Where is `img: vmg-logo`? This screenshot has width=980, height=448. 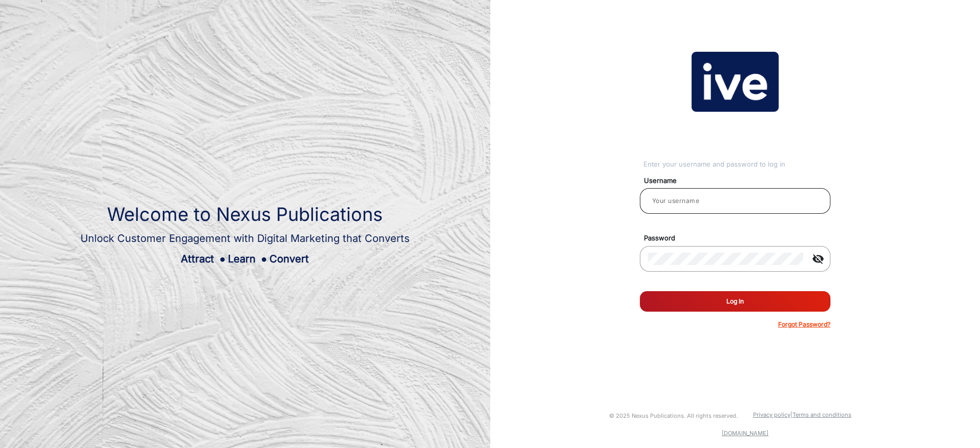
img: vmg-logo is located at coordinates (735, 82).